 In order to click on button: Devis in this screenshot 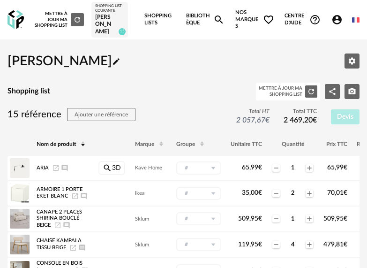, I will do `click(346, 117)`.